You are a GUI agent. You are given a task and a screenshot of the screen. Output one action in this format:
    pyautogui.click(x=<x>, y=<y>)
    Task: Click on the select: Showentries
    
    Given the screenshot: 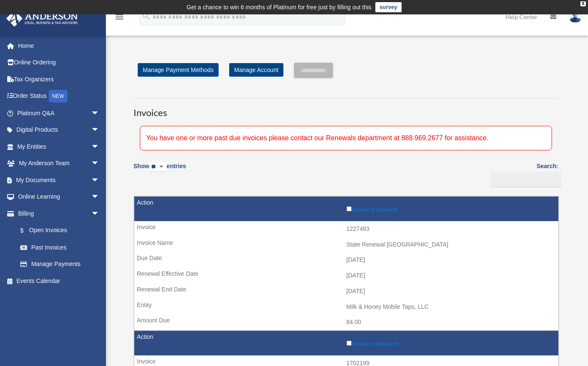 What is the action you would take?
    pyautogui.click(x=158, y=167)
    